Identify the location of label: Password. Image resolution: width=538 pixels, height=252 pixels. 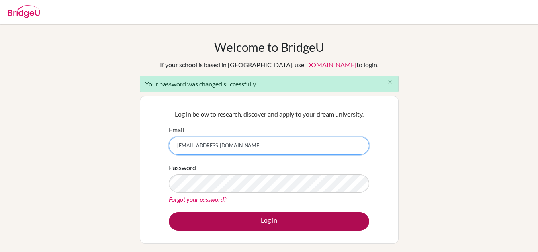
(182, 168).